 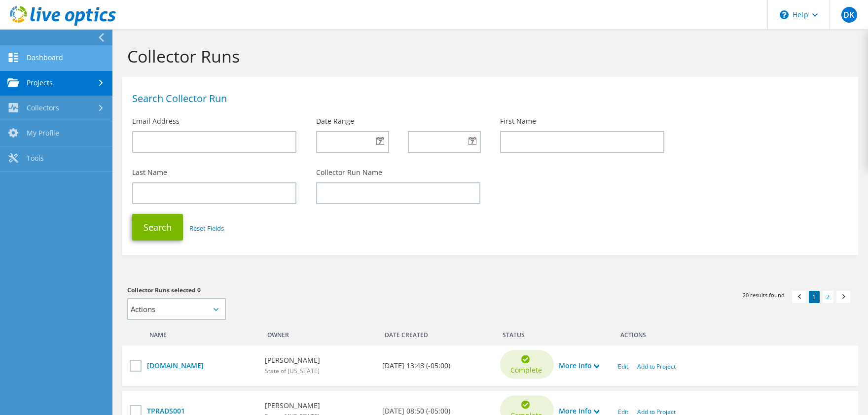 What do you see at coordinates (622, 366) in the screenshot?
I see `a: Edit` at bounding box center [622, 366].